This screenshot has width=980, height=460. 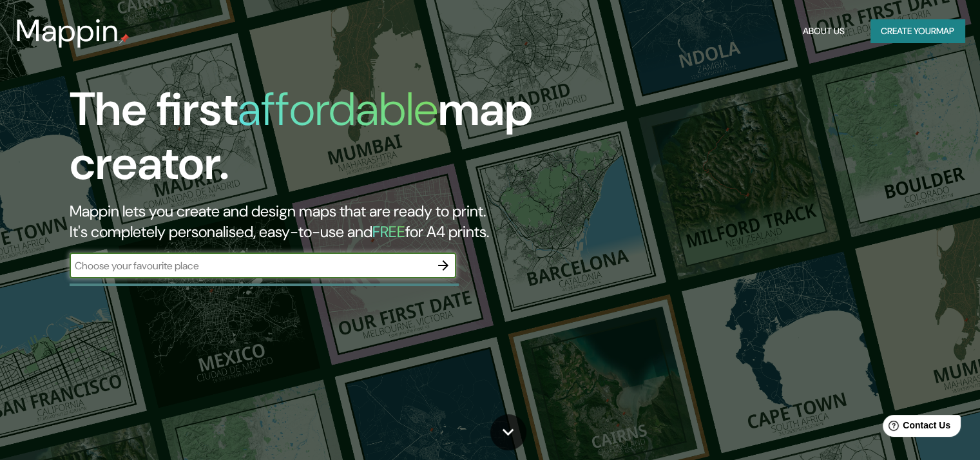 What do you see at coordinates (917, 31) in the screenshot?
I see `button: Create yourmap` at bounding box center [917, 31].